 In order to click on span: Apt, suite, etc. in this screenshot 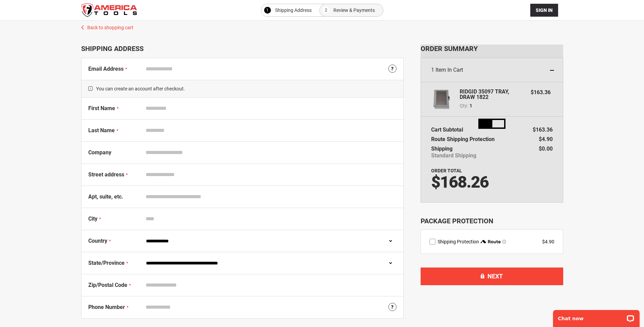, I will do `click(106, 196)`.